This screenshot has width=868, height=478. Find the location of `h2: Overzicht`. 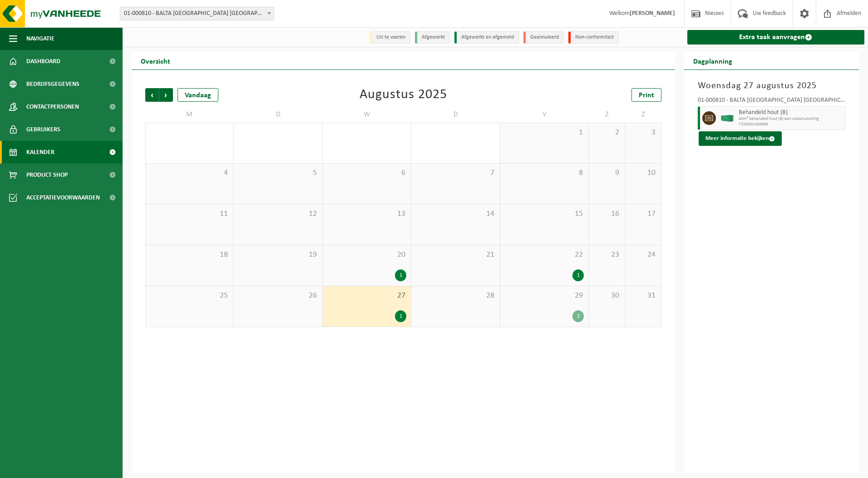

h2: Overzicht is located at coordinates (155, 60).